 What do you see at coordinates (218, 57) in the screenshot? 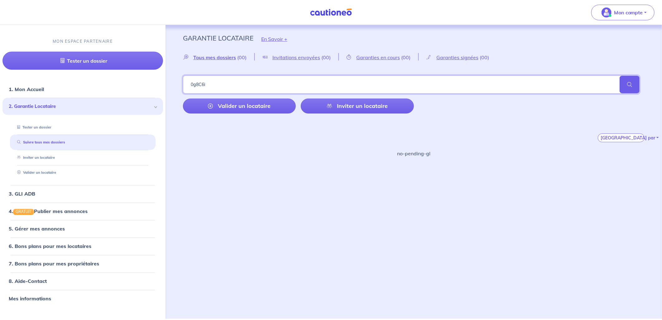
I see `a: Tous mes dossiers(00)` at bounding box center [218, 57].